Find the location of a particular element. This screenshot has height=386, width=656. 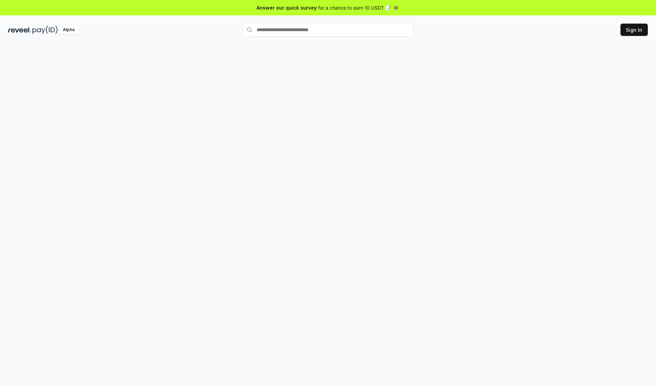

button: Sign In is located at coordinates (634, 30).